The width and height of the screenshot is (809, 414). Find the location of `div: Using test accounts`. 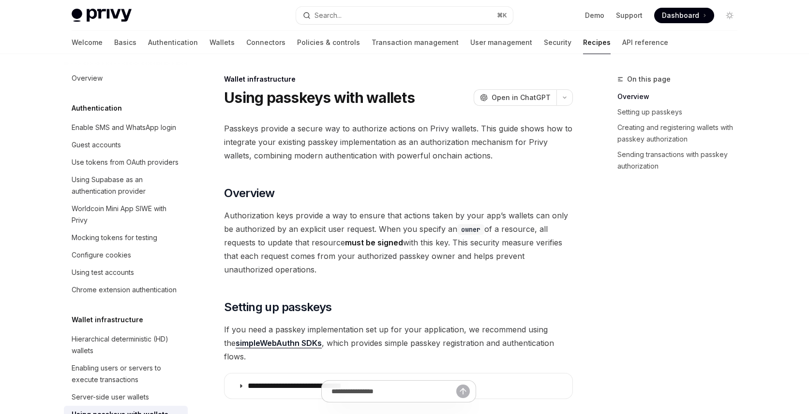

div: Using test accounts is located at coordinates (103, 273).